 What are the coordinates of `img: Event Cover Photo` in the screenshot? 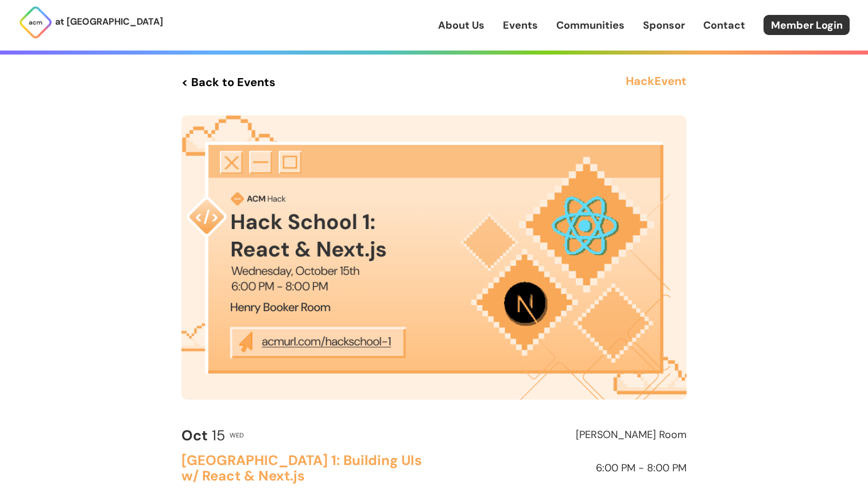 It's located at (434, 258).